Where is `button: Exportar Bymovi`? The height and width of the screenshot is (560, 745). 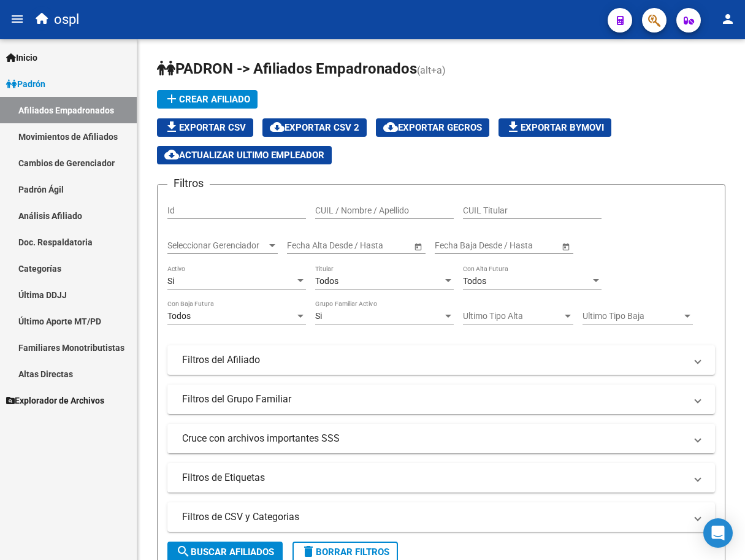
button: Exportar Bymovi is located at coordinates (555, 127).